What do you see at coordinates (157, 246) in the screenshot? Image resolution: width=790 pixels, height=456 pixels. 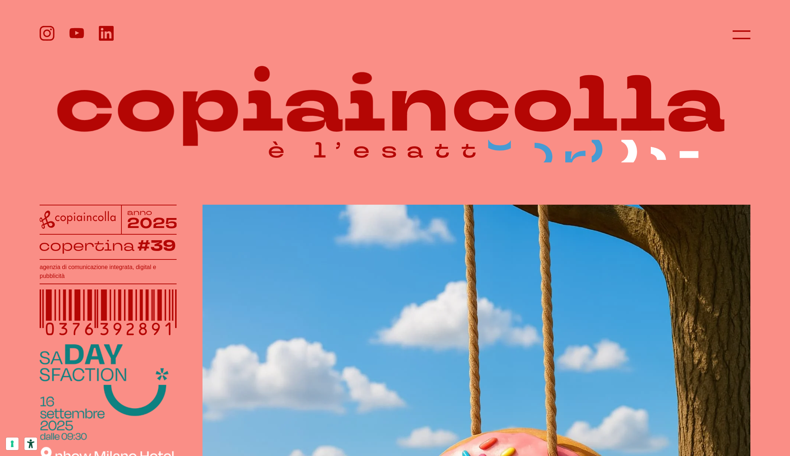 I see `tspan: #39` at bounding box center [157, 246].